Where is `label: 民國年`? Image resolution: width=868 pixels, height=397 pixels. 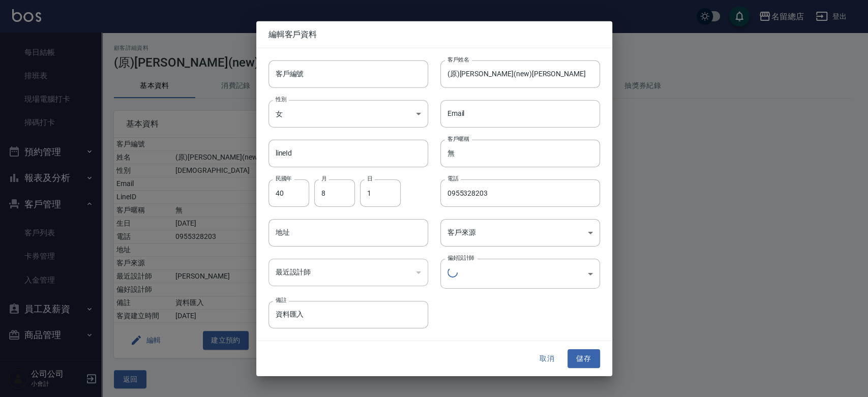
label: 民國年 is located at coordinates (283, 178).